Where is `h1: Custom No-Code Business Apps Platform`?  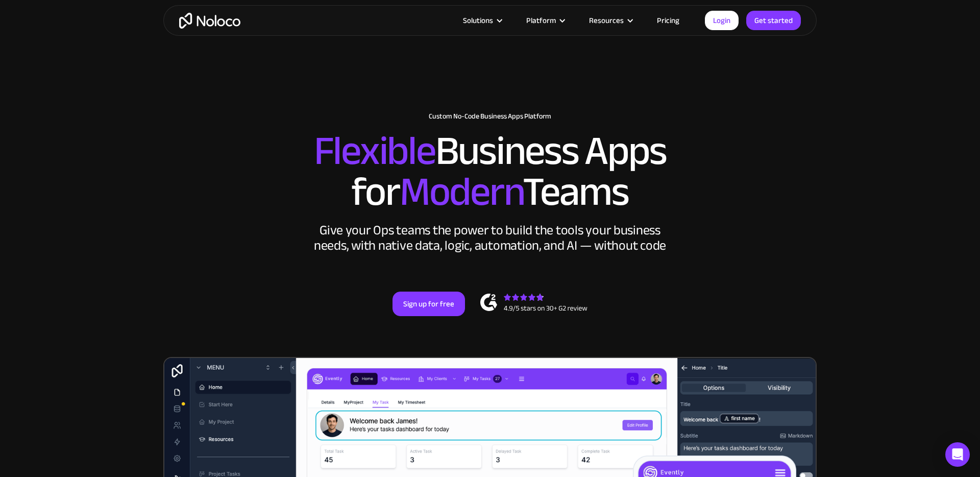 h1: Custom No-Code Business Apps Platform is located at coordinates (490, 117).